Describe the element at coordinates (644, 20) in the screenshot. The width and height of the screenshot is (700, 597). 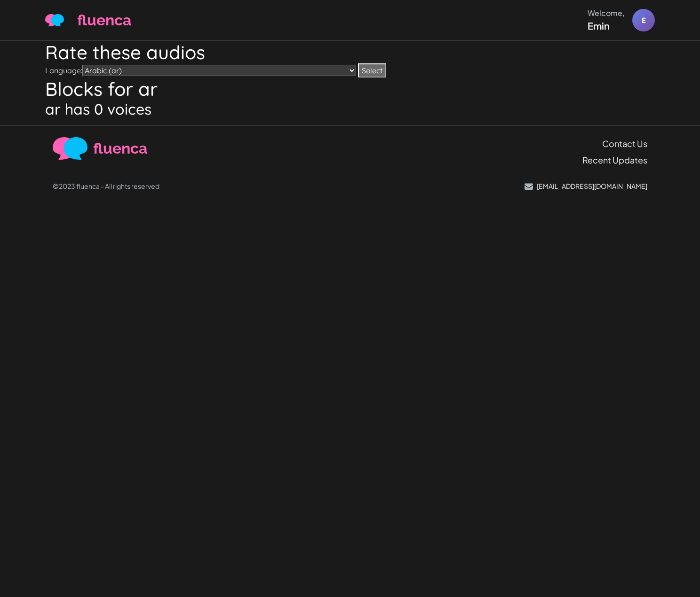
I see `div: E` at that location.